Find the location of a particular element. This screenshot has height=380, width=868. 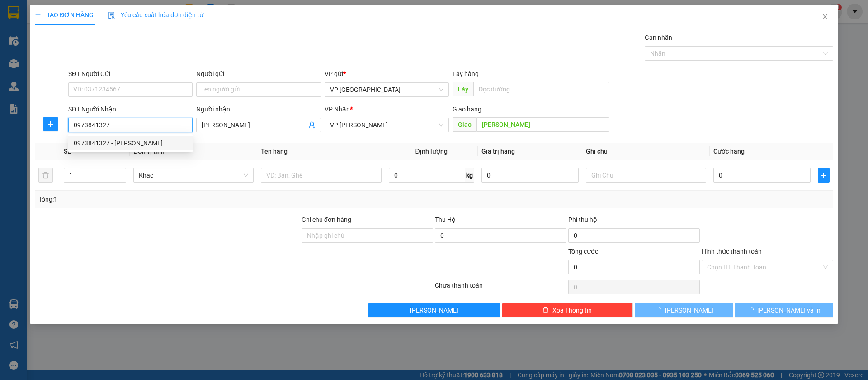

span: Giao is located at coordinates (464, 125).